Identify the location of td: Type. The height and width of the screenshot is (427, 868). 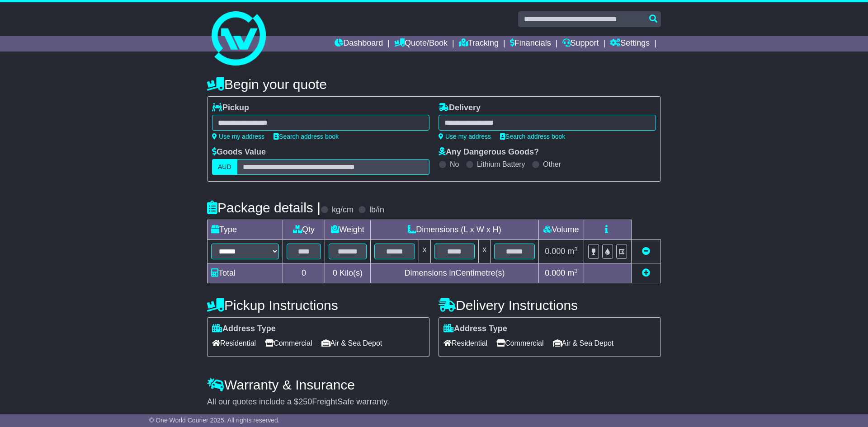
(245, 230).